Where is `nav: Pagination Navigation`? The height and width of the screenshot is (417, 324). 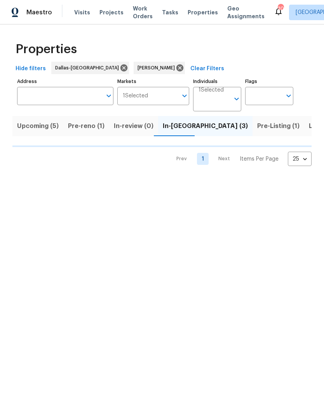 nav: Pagination Navigation is located at coordinates (240, 159).